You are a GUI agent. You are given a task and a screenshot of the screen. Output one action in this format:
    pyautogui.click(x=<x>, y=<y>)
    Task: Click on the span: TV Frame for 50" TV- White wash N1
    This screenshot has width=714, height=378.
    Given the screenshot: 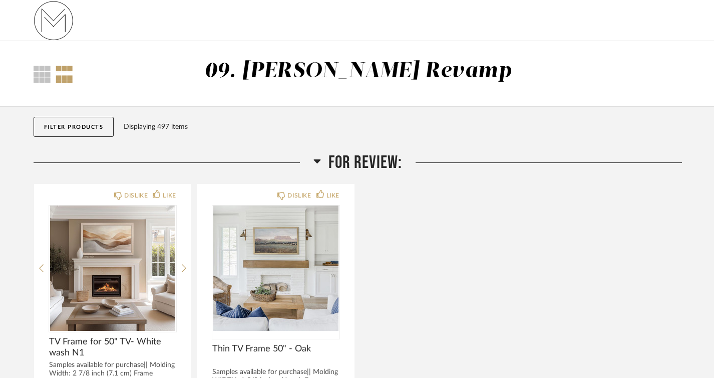 What is the action you would take?
    pyautogui.click(x=113, y=347)
    